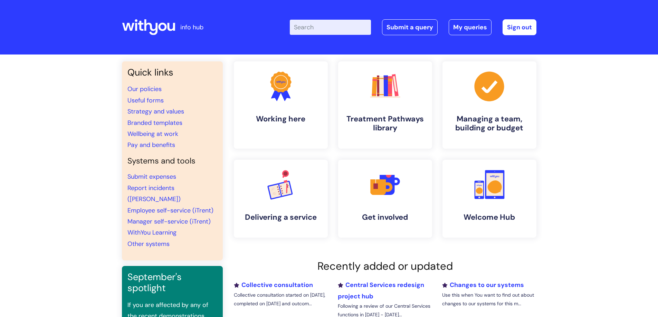 The width and height of the screenshot is (658, 317). Describe the element at coordinates (281, 199) in the screenshot. I see `a: Delivering a service` at that location.